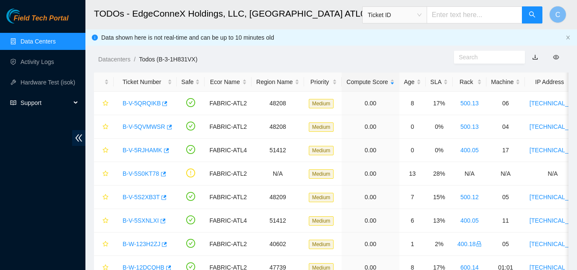 The image size is (577, 270). What do you see at coordinates (558, 15) in the screenshot?
I see `button: C` at bounding box center [558, 15].